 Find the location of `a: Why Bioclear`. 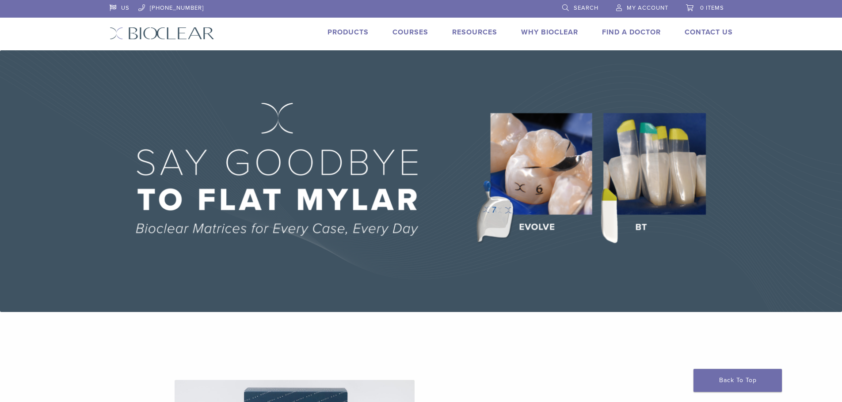

a: Why Bioclear is located at coordinates (549, 32).